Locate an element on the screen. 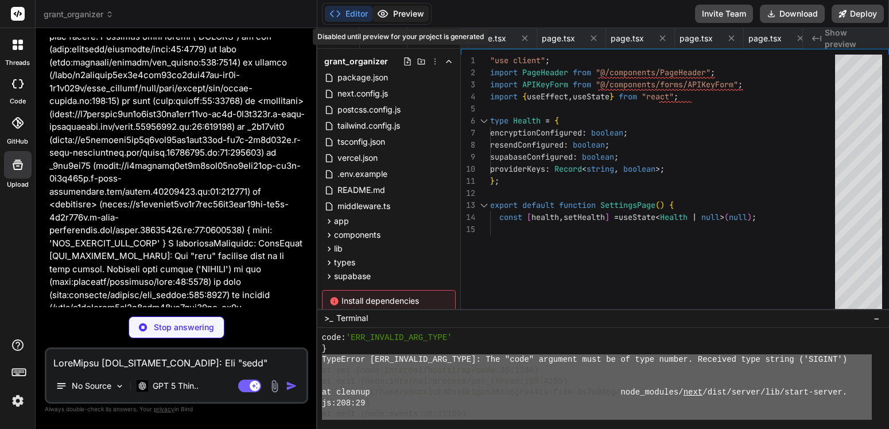 Image resolution: width=889 pixels, height=429 pixels. span: /dist/server/lib/start-server. is located at coordinates (774, 392).